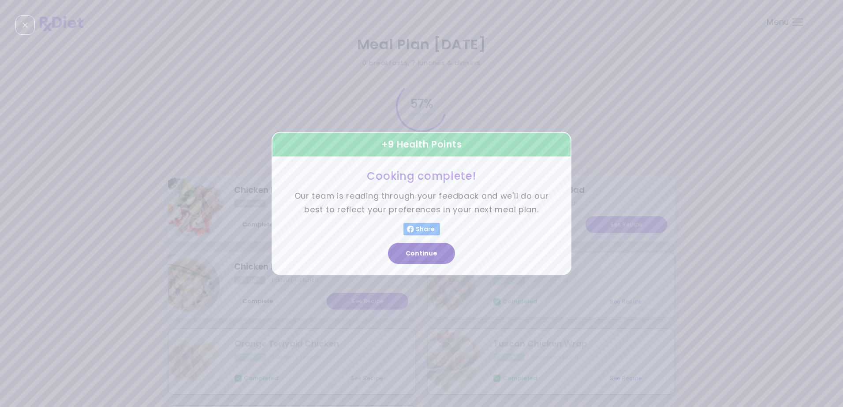  Describe the element at coordinates (422, 203) in the screenshot. I see `p: Our team is reading through your feedback and we'll do our best to reflect your preferences in yo...` at that location.